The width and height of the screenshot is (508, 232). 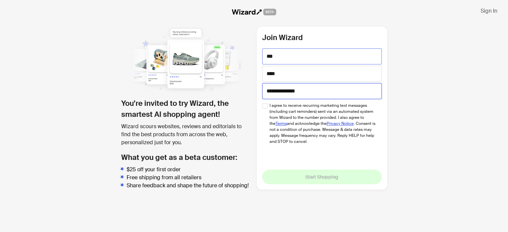 I want to click on div: Wizard scours websites, reviews and editorials to find the best products from across the web, per..., so click(x=186, y=134).